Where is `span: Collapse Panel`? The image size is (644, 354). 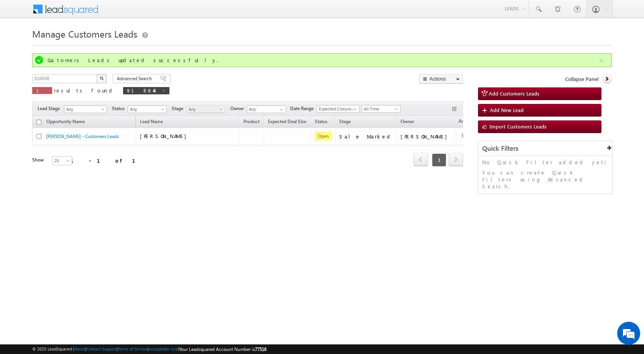
span: Collapse Panel is located at coordinates (582, 79).